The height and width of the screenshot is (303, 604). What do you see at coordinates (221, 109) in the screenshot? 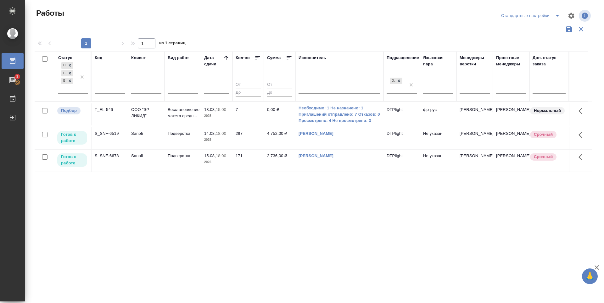
I see `p: 15:00` at bounding box center [221, 109].